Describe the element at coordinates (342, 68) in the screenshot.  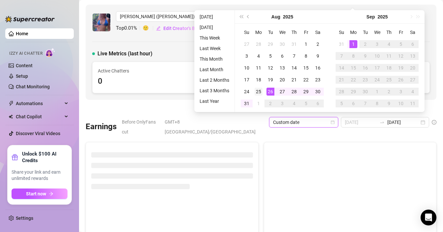
I see `td: 2025-09-14` at that location.